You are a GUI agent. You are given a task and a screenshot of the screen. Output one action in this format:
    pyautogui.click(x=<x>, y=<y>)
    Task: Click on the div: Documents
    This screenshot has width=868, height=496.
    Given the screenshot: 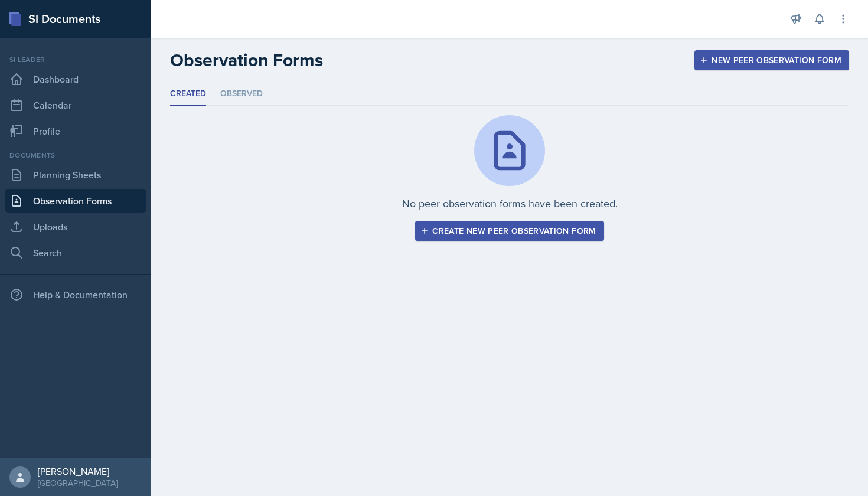 What is the action you would take?
    pyautogui.click(x=76, y=156)
    